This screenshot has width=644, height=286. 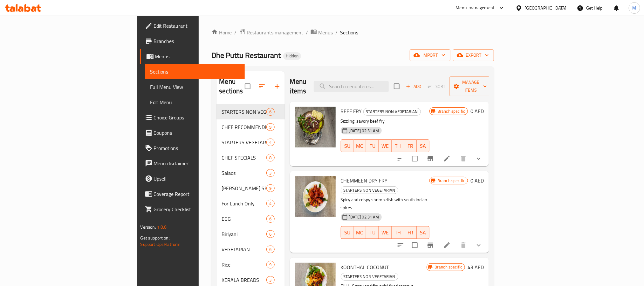 I want to click on span: Select section, so click(x=397, y=86).